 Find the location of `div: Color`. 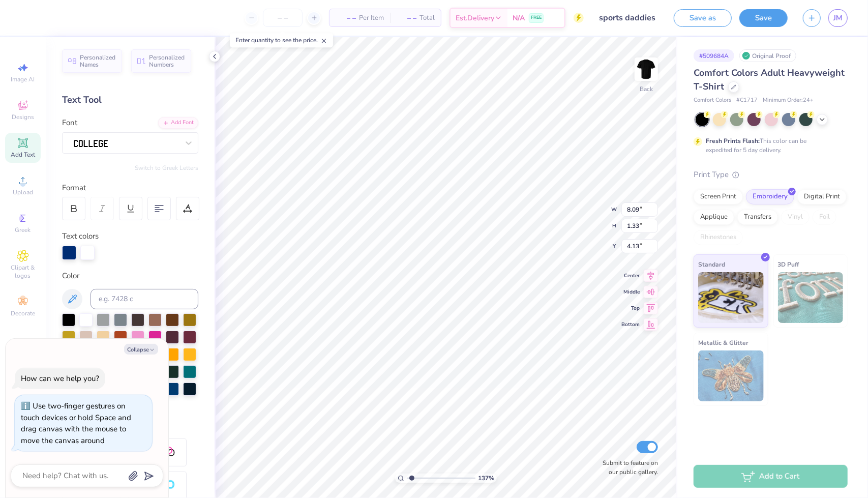

div: Color is located at coordinates (130, 275).